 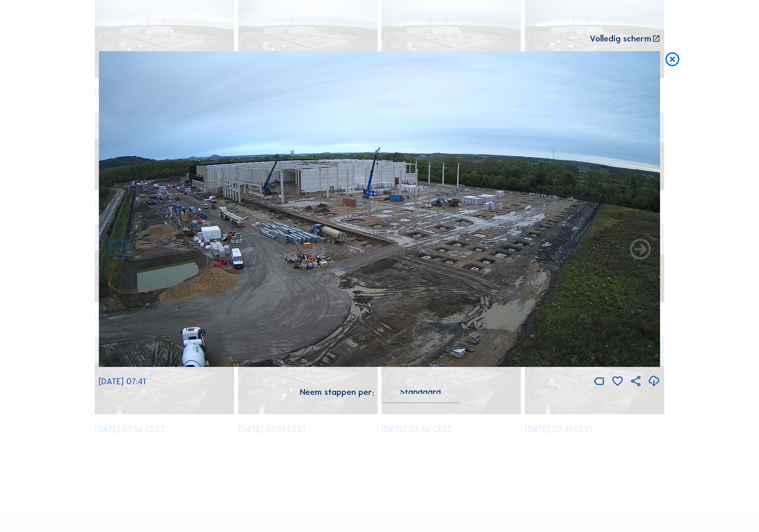 I want to click on img: Image, so click(x=379, y=209).